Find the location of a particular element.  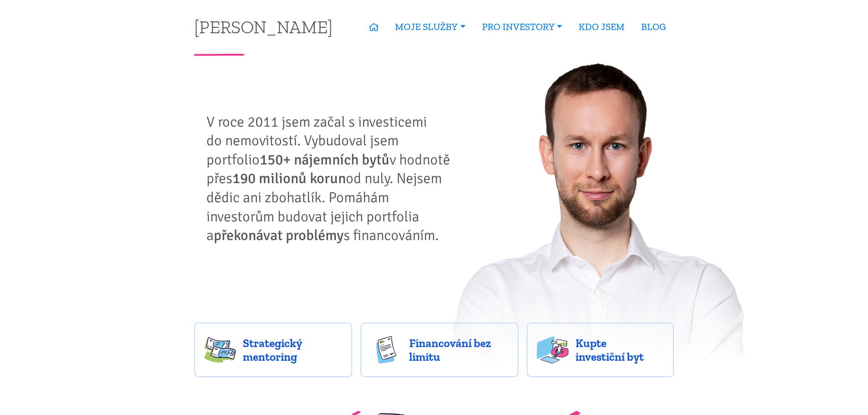

span: Financování bez limitu is located at coordinates (459, 350).